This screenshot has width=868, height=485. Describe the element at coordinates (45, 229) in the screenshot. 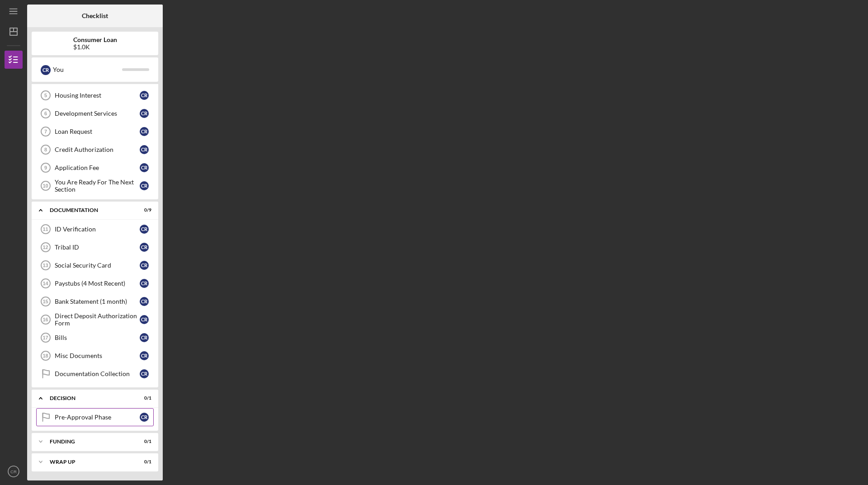

I see `tspan: 11` at that location.